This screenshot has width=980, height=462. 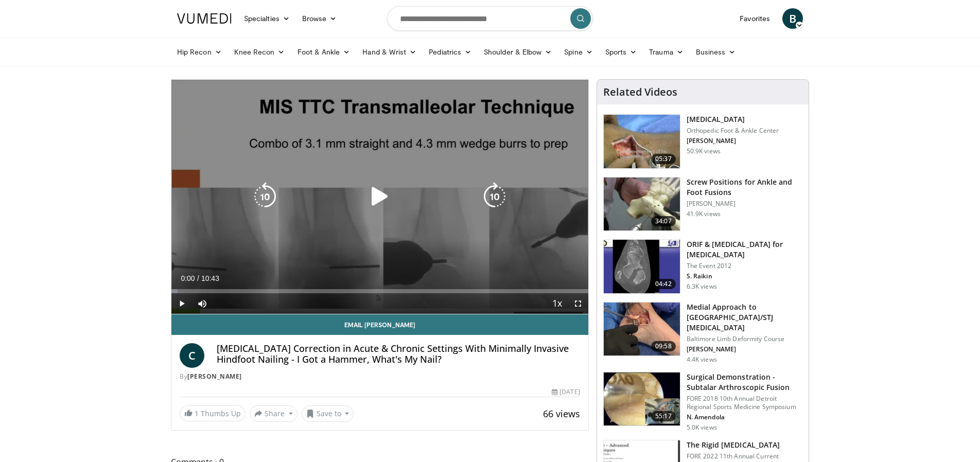 What do you see at coordinates (642, 266) in the screenshot?
I see `img: E-HI8y-Omg85H4KX4xMDoxOmtxOwKG7D_4.150x105_q85_crop-smart_upscale.jpg` at bounding box center [642, 266].